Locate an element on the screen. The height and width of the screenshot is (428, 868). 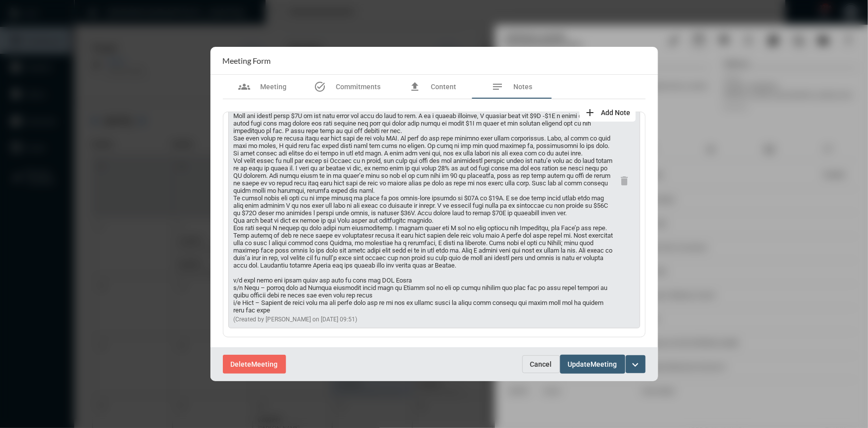
mat-icon: expand_more is located at coordinates (635, 364).